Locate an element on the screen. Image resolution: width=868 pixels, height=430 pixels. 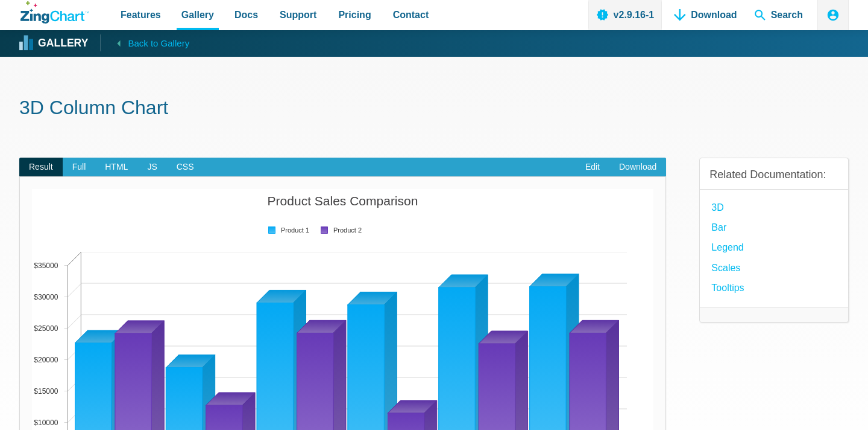
a: Bar is located at coordinates (719, 227).